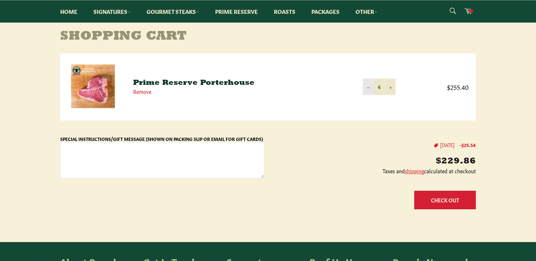 The width and height of the screenshot is (536, 261). What do you see at coordinates (469, 145) in the screenshot?
I see `span: $25.54` at bounding box center [469, 145].